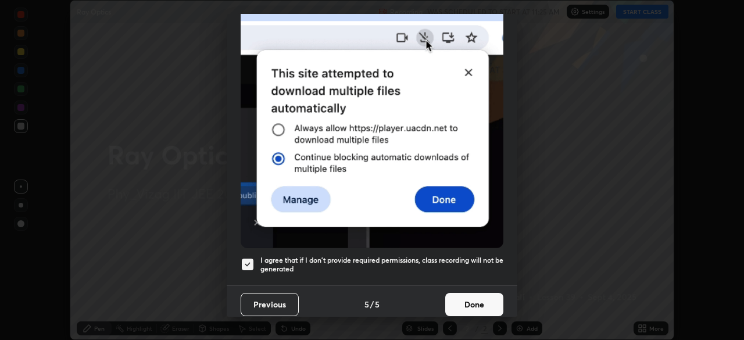  Describe the element at coordinates (475, 305) in the screenshot. I see `button: Done` at that location.